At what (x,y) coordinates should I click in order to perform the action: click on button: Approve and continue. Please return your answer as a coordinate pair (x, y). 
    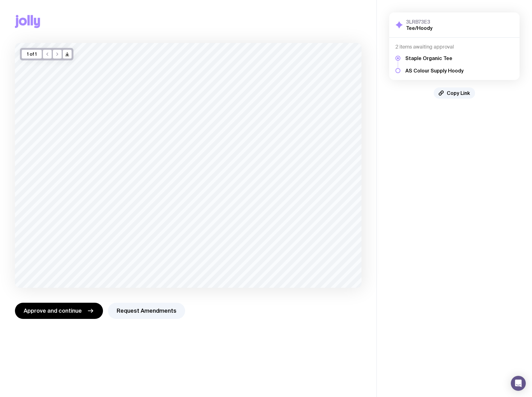
    Looking at the image, I should click on (59, 311).